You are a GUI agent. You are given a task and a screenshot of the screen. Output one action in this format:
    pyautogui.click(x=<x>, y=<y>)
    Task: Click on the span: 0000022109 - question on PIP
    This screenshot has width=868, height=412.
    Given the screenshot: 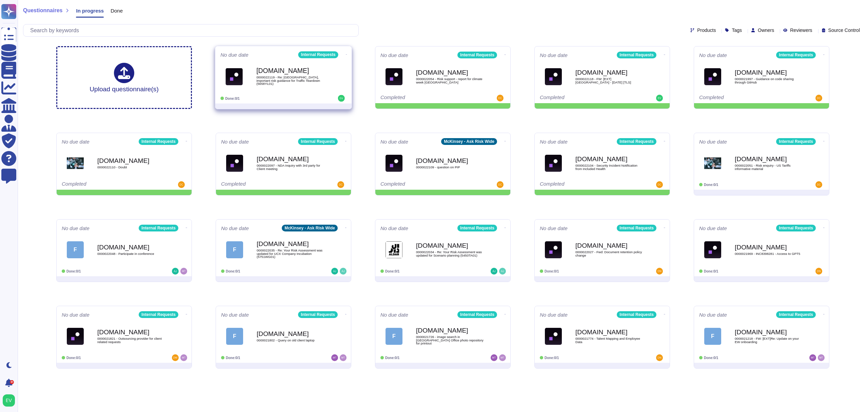 What is the action you would take?
    pyautogui.click(x=450, y=167)
    